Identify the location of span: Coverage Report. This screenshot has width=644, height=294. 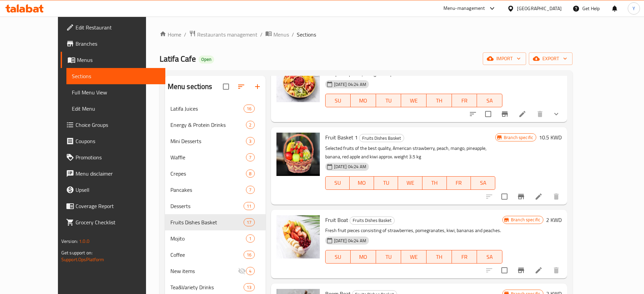
(118, 206).